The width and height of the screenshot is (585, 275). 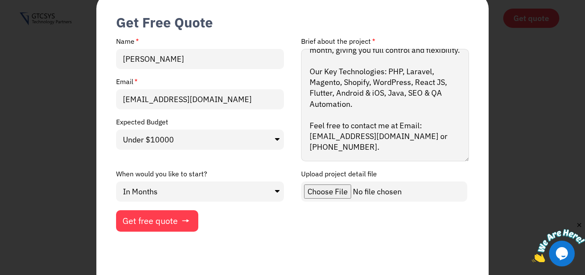 I want to click on label: Expected Budget, so click(x=142, y=124).